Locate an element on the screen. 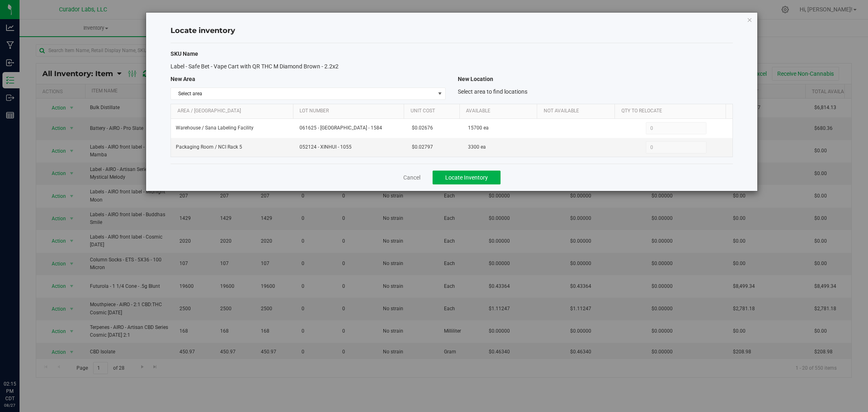  span: Warehouse / Sana Labeling Facility is located at coordinates (214, 128).